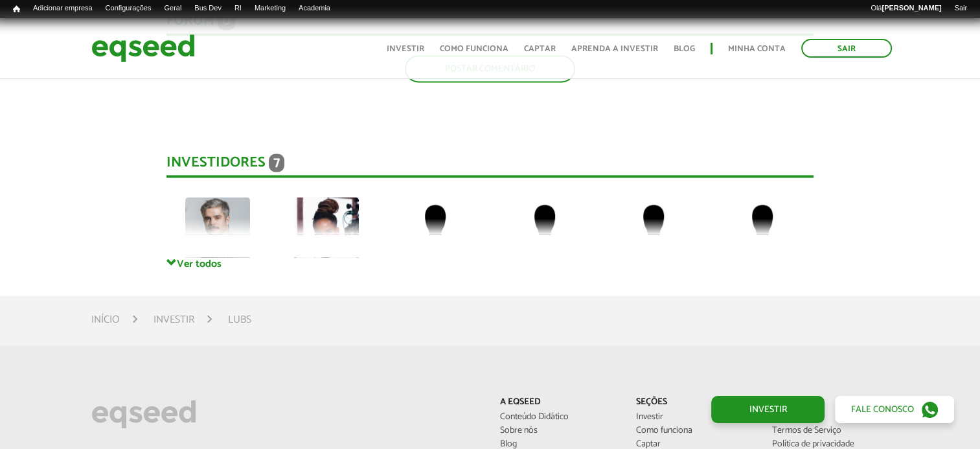 The height and width of the screenshot is (449, 980). Describe the element at coordinates (208, 9) in the screenshot. I see `a: Bus Dev` at that location.